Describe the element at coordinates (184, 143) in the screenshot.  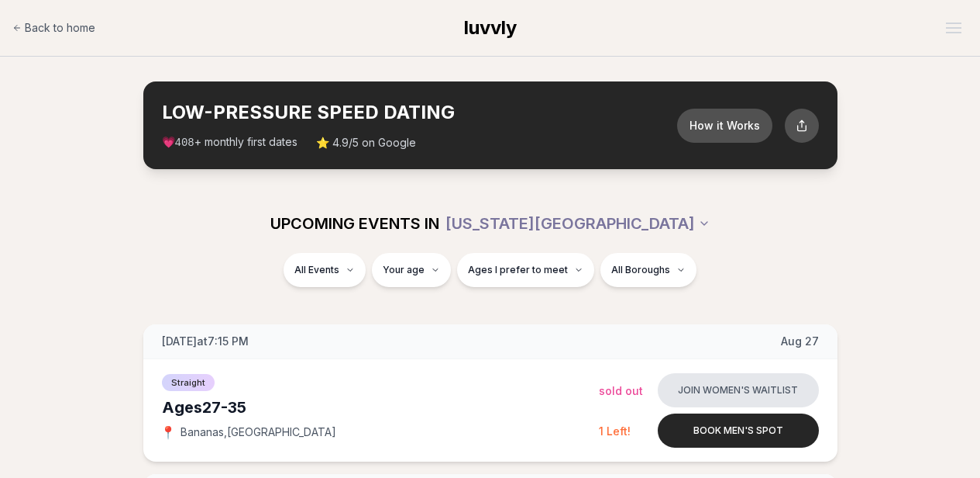
I see `span: 408` at that location.